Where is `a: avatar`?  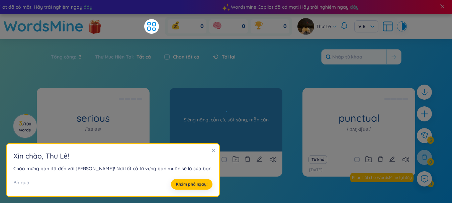 a: avatar is located at coordinates (307, 26).